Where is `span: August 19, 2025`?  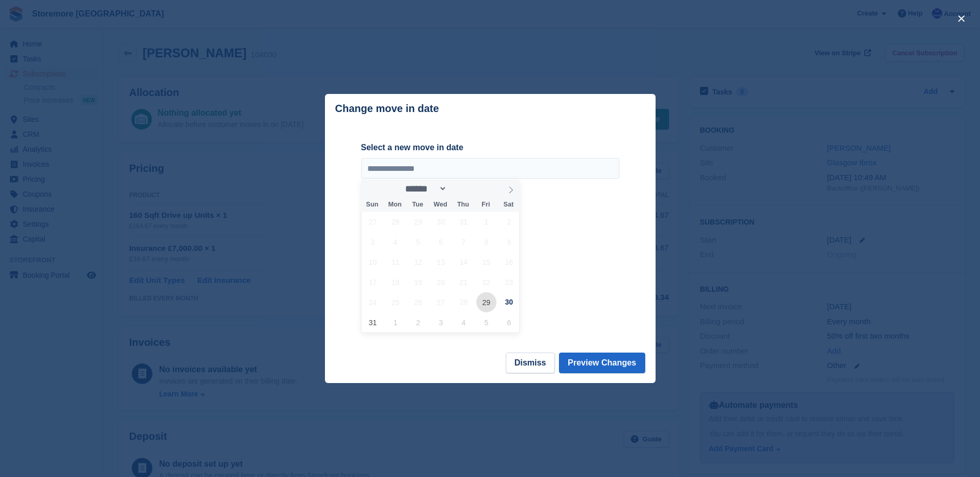
span: August 19, 2025 is located at coordinates (418, 282).